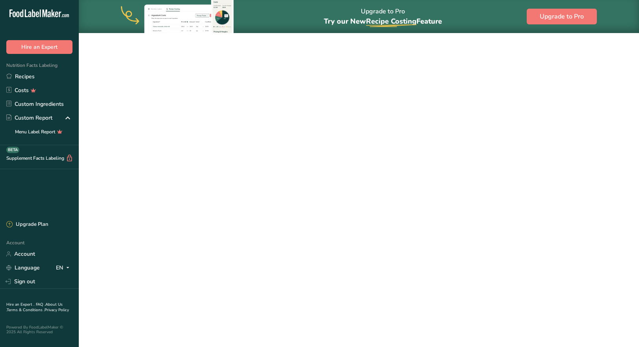 The image size is (639, 347). What do you see at coordinates (41, 305) in the screenshot?
I see `a: FAQ .` at bounding box center [41, 305].